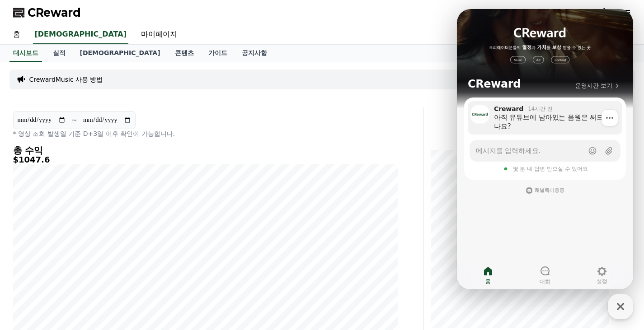 Image resolution: width=644 pixels, height=330 pixels. Describe the element at coordinates (83, 100) in the screenshot. I see `div: 14시간 전` at that location.